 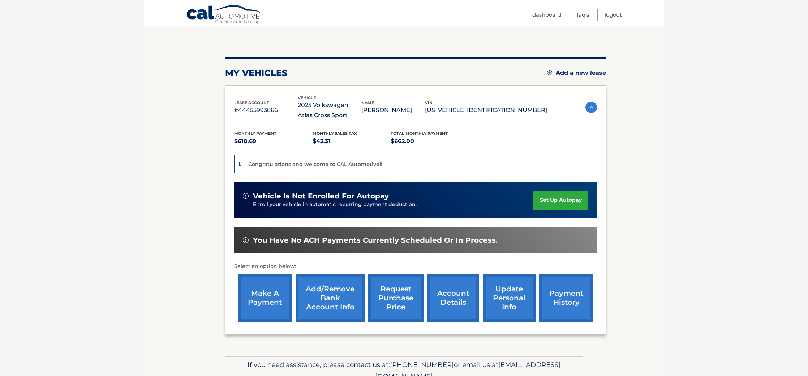 What do you see at coordinates (256, 73) in the screenshot?
I see `h2: my vehicles` at bounding box center [256, 73].